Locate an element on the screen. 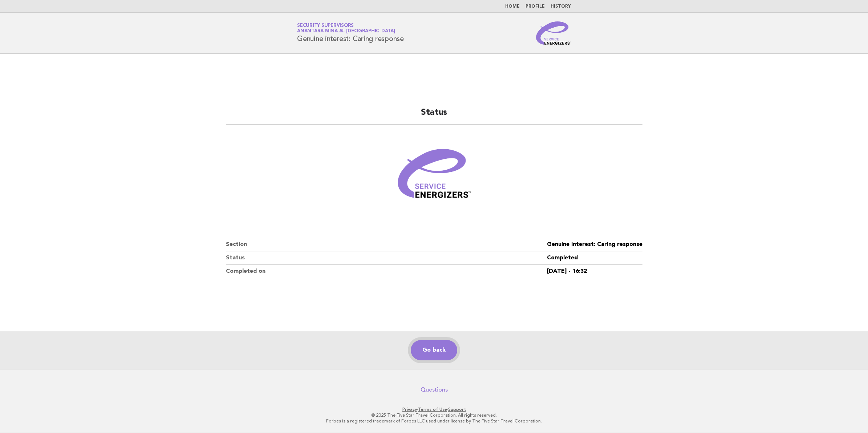  a: Support is located at coordinates (457, 409).